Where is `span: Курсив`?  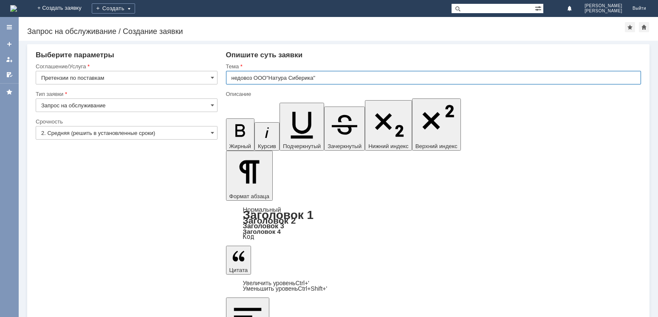
span: Курсив is located at coordinates (267, 146).